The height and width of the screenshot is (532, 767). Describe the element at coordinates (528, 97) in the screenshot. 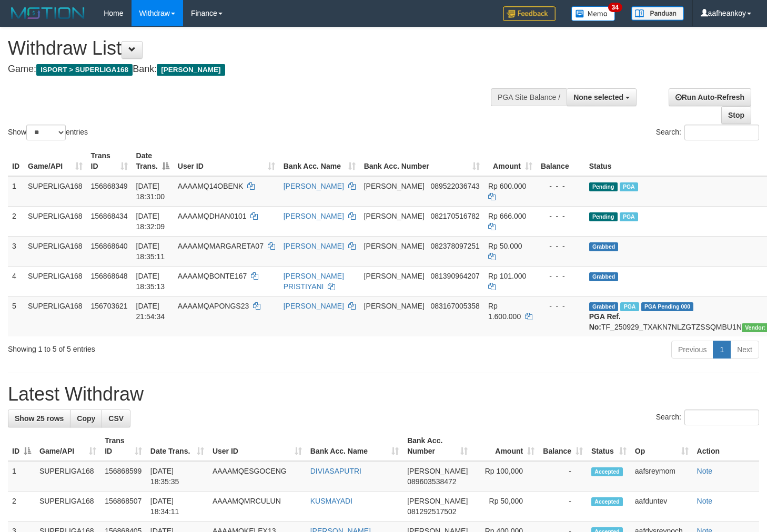

I see `div: PGA Site Balance /` at that location.